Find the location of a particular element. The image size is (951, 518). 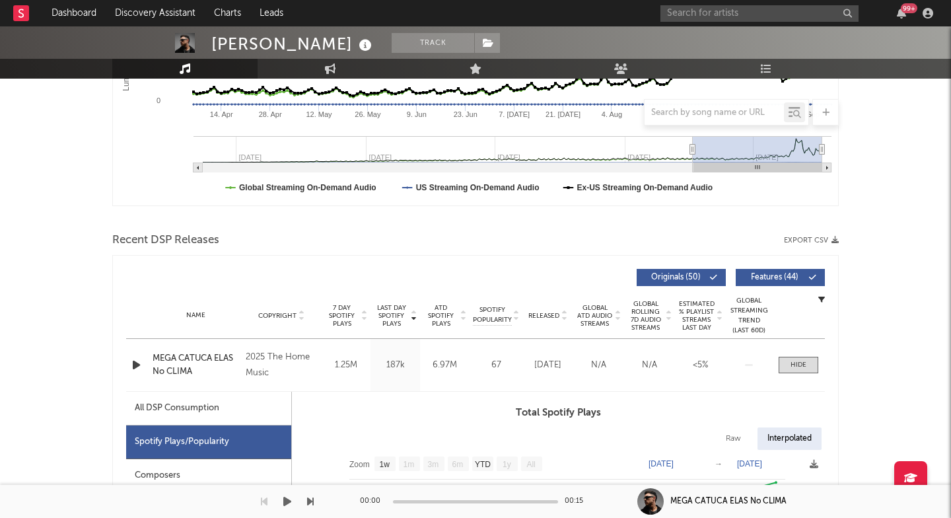

div: Raw is located at coordinates (733, 439).